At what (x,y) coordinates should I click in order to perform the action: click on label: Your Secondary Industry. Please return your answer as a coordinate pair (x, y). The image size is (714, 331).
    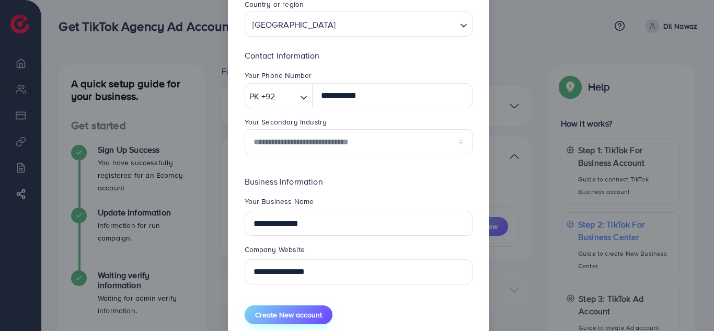
    Looking at the image, I should click on (286, 122).